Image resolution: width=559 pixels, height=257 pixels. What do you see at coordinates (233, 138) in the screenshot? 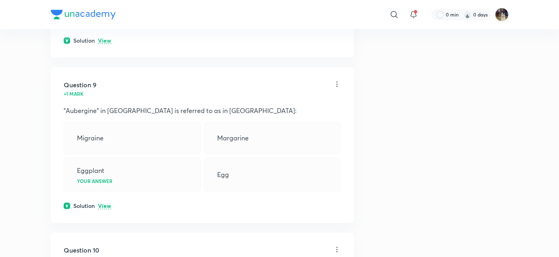
I see `p: Margarine` at bounding box center [233, 138].